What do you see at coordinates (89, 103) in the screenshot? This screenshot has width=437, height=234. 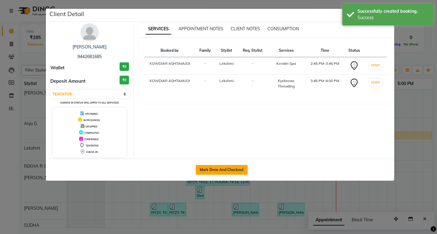 I see `small: Change in status will apply to all services.` at bounding box center [89, 103].